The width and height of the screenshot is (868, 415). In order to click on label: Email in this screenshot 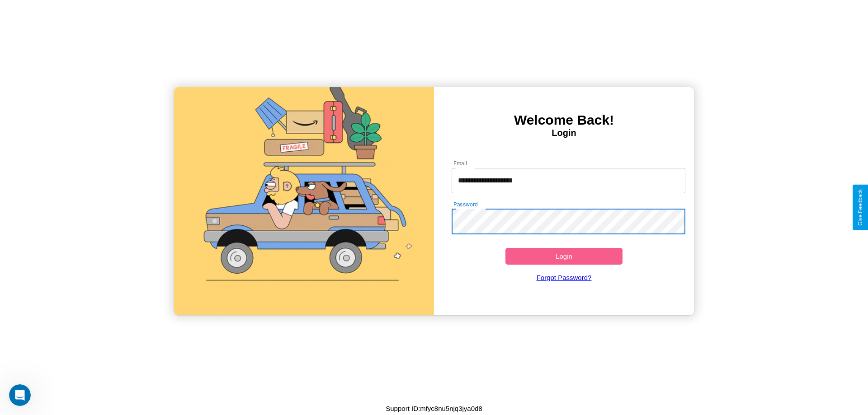, I will do `click(460, 163)`.